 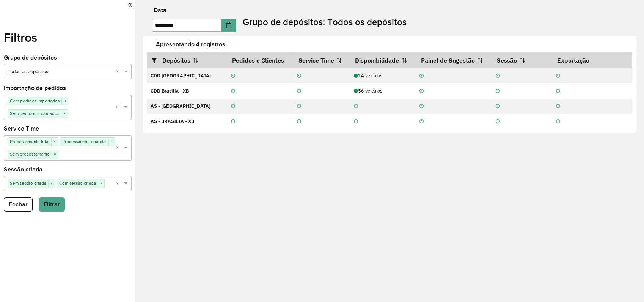 What do you see at coordinates (20, 38) in the screenshot?
I see `label: Filtros` at bounding box center [20, 38].